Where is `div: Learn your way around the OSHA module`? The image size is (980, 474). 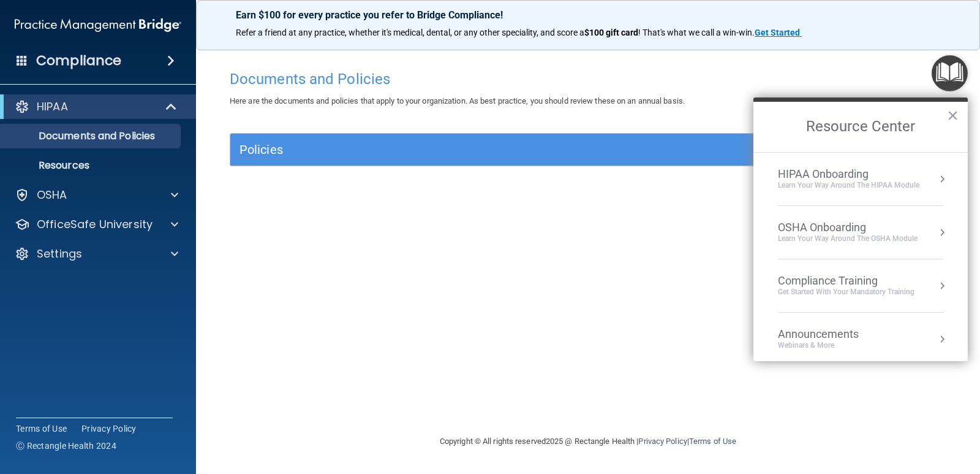
div: Learn your way around the OSHA module is located at coordinates (848, 239).